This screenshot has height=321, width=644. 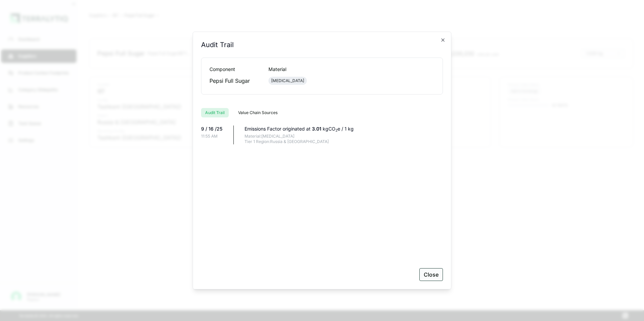 What do you see at coordinates (336, 131) in the screenshot?
I see `sub: 2` at bounding box center [336, 131].